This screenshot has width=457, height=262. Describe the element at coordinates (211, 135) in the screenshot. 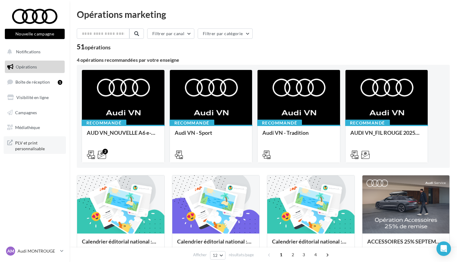

I see `div: Audi VN - Sport` at that location.